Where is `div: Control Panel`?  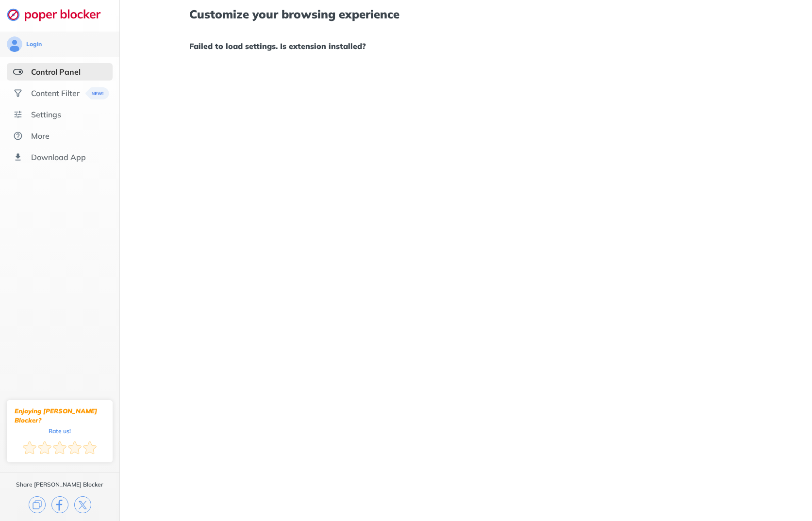 div: Control Panel is located at coordinates (56, 71).